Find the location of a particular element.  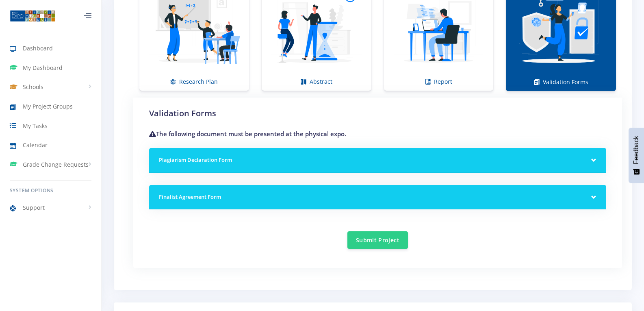

span: Schools is located at coordinates (33, 87).